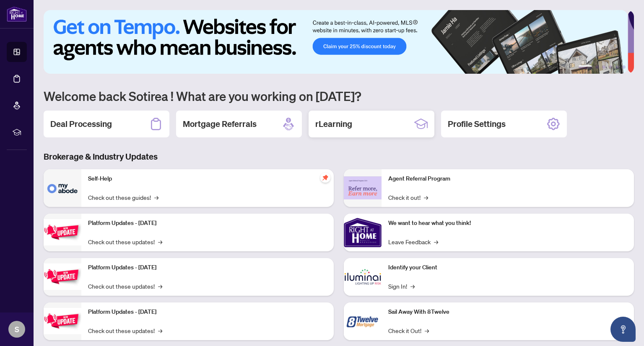 The width and height of the screenshot is (644, 346). I want to click on button: 4, so click(610, 67).